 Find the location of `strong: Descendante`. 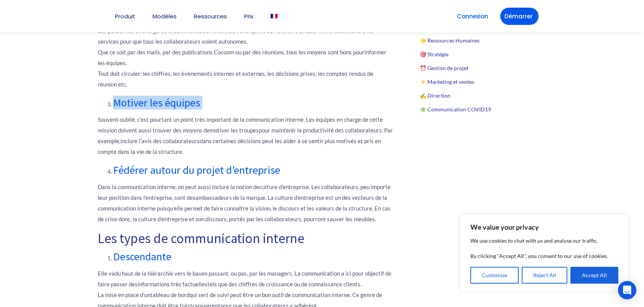

strong: Descendante is located at coordinates (142, 257).